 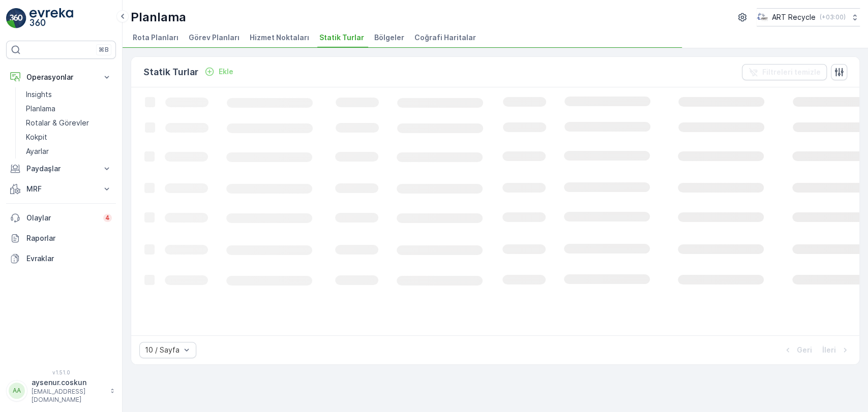 What do you see at coordinates (61, 189) in the screenshot?
I see `p: MRF` at bounding box center [61, 189].